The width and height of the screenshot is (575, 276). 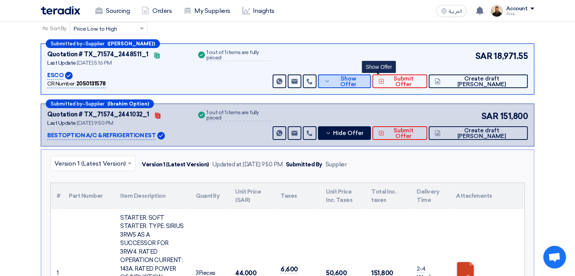 What do you see at coordinates (336, 165) in the screenshot?
I see `div: Supplier` at bounding box center [336, 165].